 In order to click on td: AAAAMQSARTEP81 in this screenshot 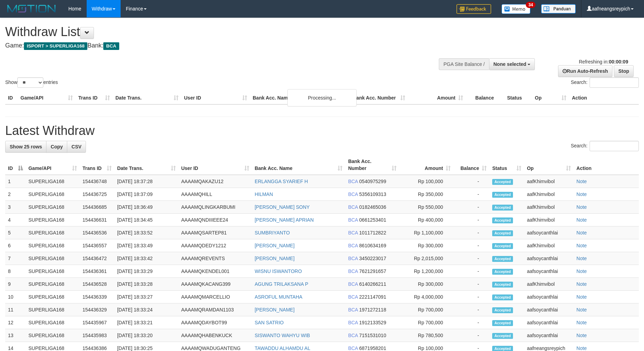, I will do `click(215, 232)`.